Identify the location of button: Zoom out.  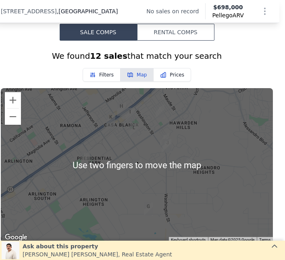
(13, 117).